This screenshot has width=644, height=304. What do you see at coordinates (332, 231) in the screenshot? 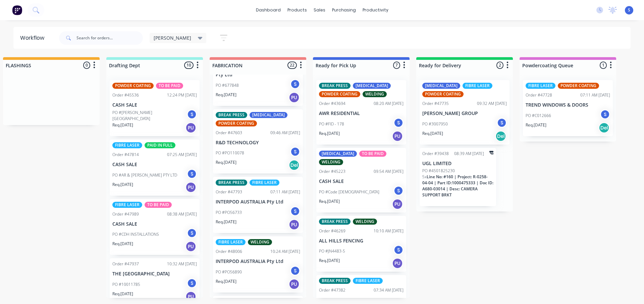
I see `div: Order #46269` at bounding box center [332, 231].